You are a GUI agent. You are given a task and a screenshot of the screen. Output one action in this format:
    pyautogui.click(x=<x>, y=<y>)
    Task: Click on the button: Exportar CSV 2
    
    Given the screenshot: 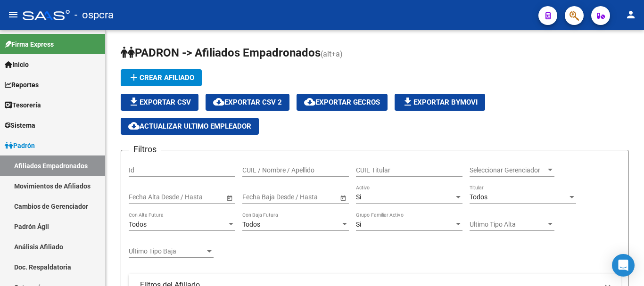 What is the action you would take?
    pyautogui.click(x=247, y=102)
    